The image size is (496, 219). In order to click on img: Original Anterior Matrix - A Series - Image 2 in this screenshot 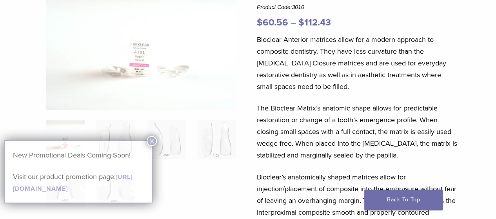, I will do `click(116, 139)`.